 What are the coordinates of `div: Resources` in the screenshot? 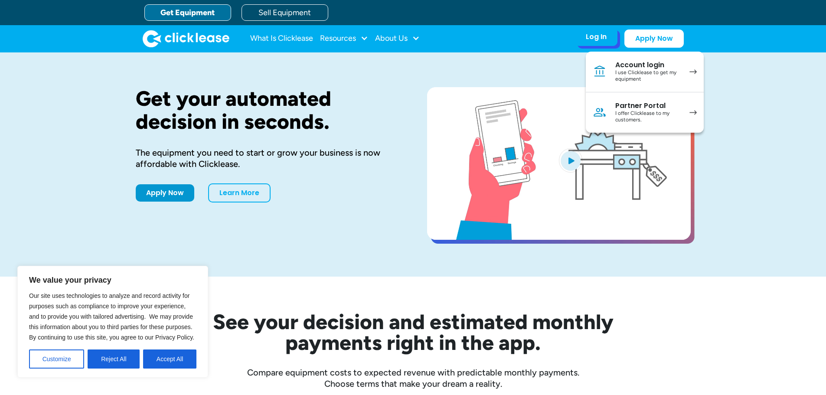 It's located at (344, 39).